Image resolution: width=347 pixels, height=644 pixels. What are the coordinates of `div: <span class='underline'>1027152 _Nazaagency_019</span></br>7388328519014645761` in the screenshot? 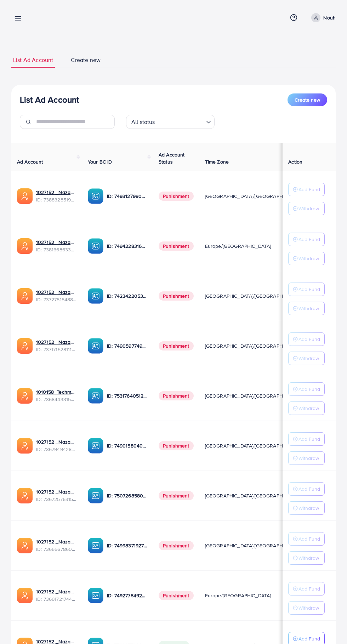 It's located at (56, 196).